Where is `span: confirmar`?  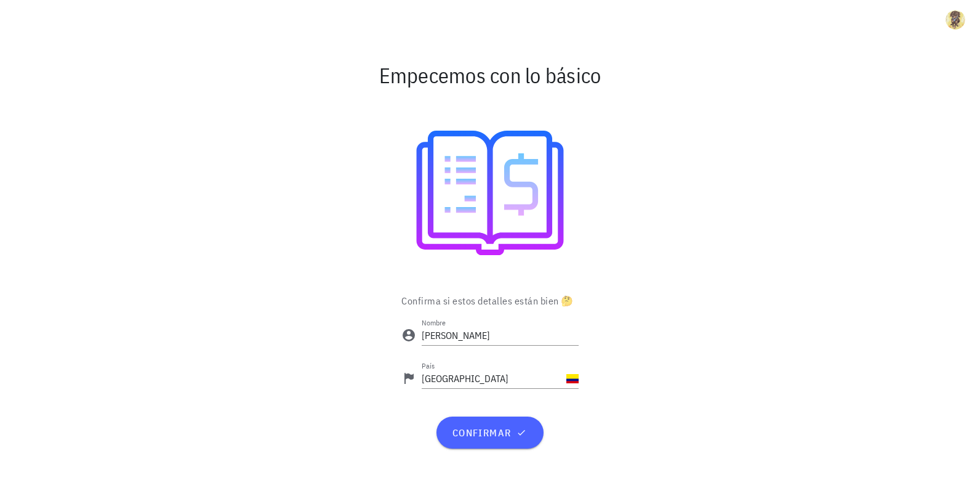 span: confirmar is located at coordinates (489, 433).